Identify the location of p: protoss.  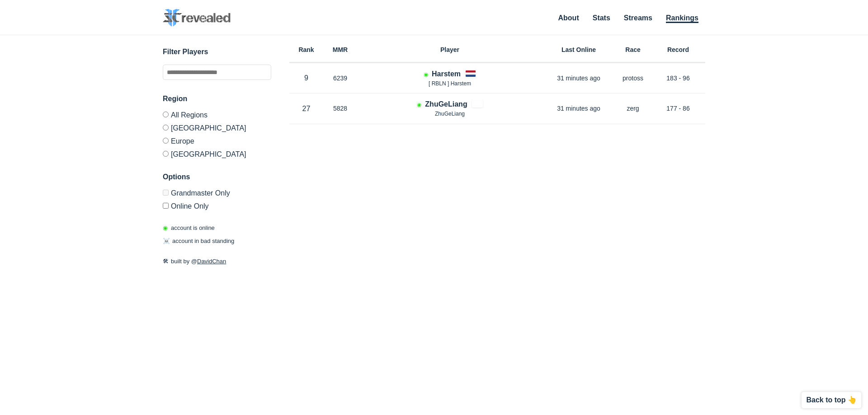
(632, 78).